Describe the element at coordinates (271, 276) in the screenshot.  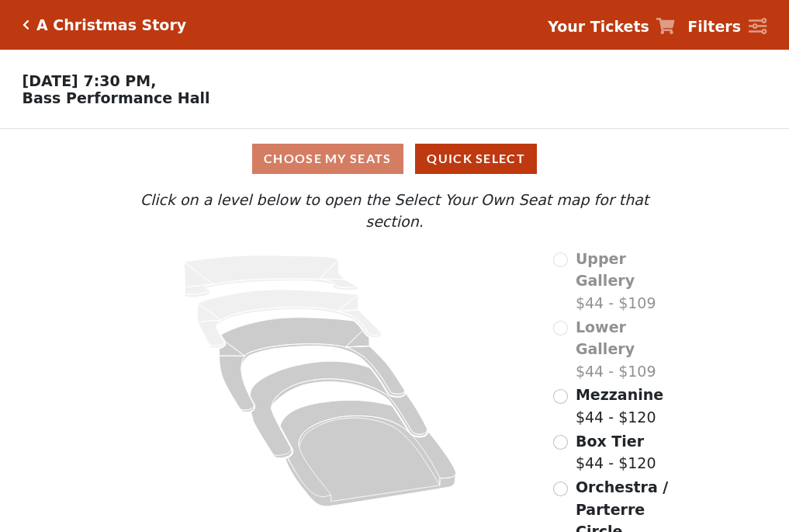
I see `path: Upper Gallery - Seats Available: 0` at that location.